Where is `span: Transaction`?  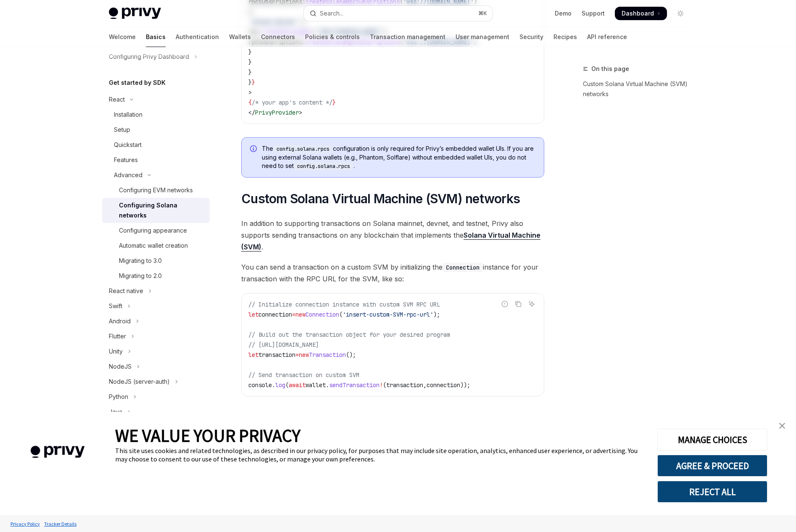
span: Transaction is located at coordinates (328, 355).